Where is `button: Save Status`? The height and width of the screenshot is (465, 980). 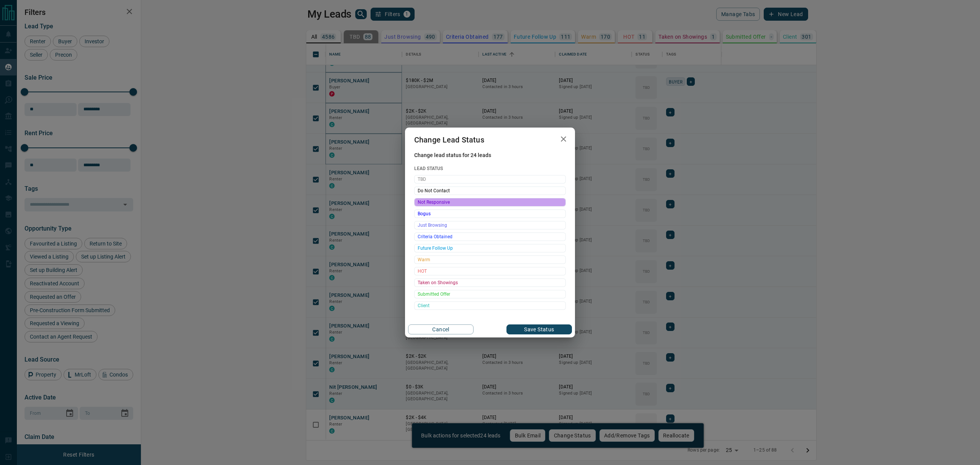
button: Save Status is located at coordinates (539, 329).